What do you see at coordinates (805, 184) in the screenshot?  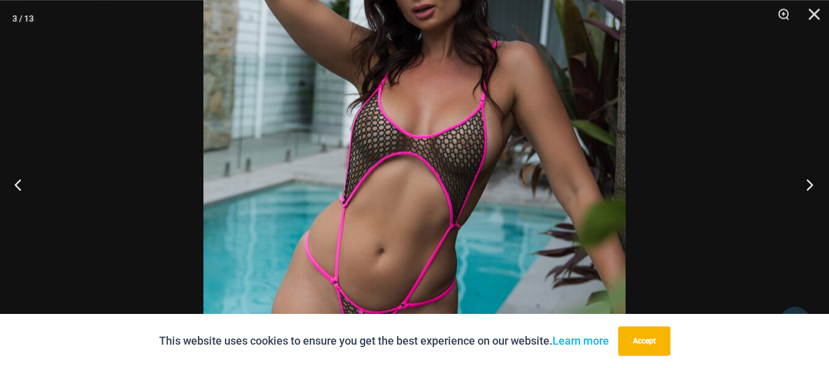 I see `button: Next` at bounding box center [805, 184].